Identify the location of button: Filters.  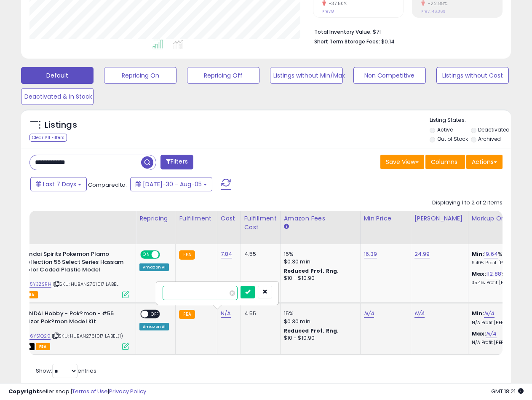
(177, 162).